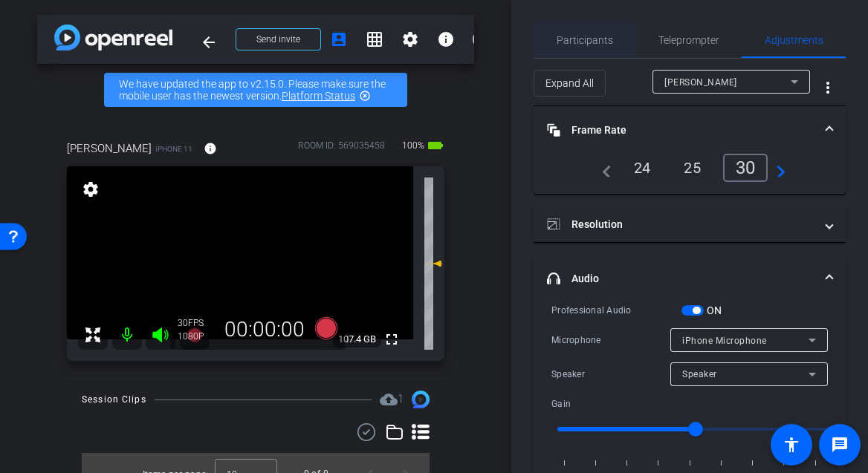 The image size is (868, 473). What do you see at coordinates (692, 168) in the screenshot?
I see `div: 25` at bounding box center [692, 168].